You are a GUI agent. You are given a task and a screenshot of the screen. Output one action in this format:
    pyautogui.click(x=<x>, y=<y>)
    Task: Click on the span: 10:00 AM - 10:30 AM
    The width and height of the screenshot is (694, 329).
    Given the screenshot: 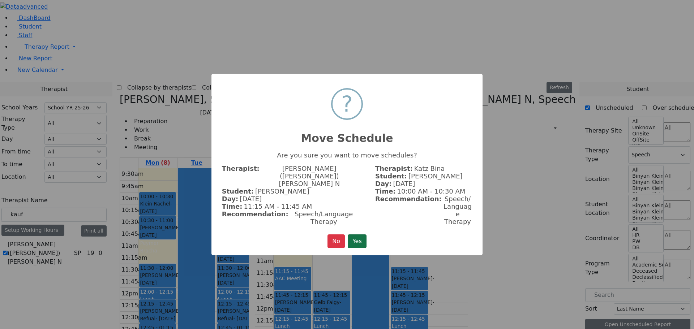 What is the action you would take?
    pyautogui.click(x=431, y=191)
    